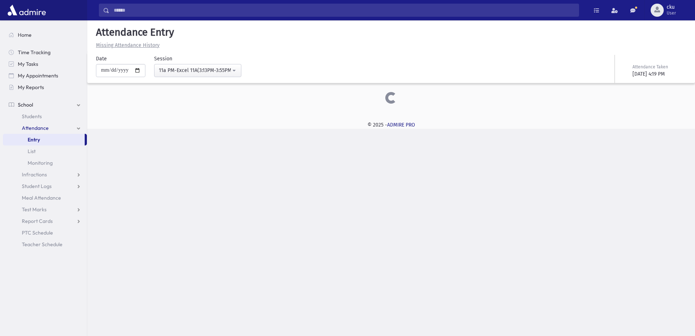  Describe the element at coordinates (671, 13) in the screenshot. I see `span: User` at that location.